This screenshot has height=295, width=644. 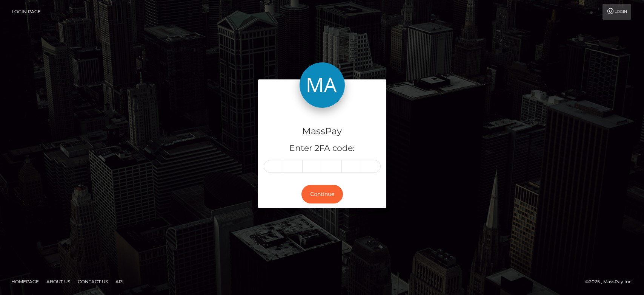 I want to click on a: Login Page, so click(x=26, y=12).